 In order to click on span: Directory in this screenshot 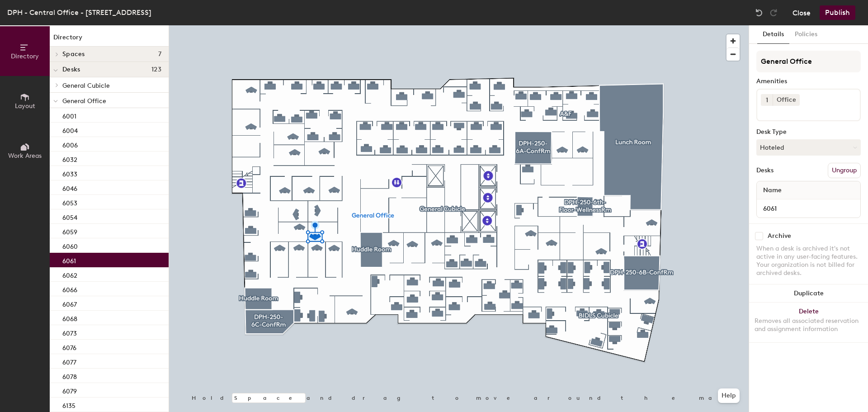, I will do `click(25, 56)`.